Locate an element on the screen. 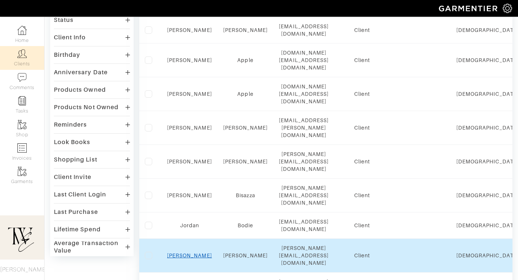 Image resolution: width=518 pixels, height=280 pixels. img: comment-icon-a0a6a9ef722e966f86d9cbdc48e553b5cf19dbc54f86b18d962a5391bc8f6eb6.png is located at coordinates (22, 77).